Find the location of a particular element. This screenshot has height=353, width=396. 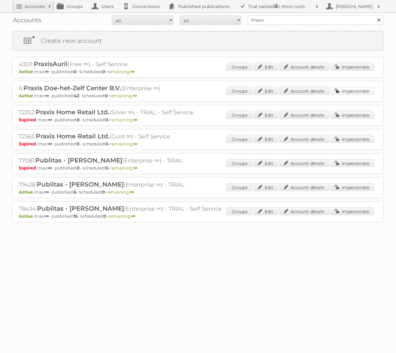

strong: 15 is located at coordinates (75, 216).